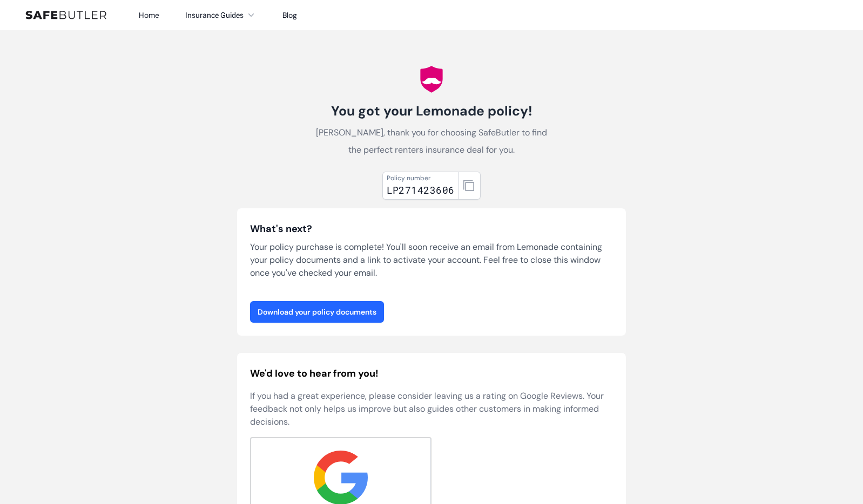  What do you see at coordinates (431, 260) in the screenshot?
I see `p: Your policy purchase is complete! You'll soon receive an email from Lemonade containing your poli...` at bounding box center [431, 260].